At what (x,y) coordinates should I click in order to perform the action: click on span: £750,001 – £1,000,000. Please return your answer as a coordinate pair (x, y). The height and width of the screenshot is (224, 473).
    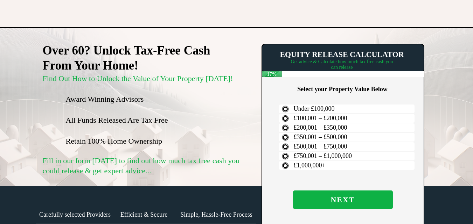
    Looking at the image, I should click on (323, 156).